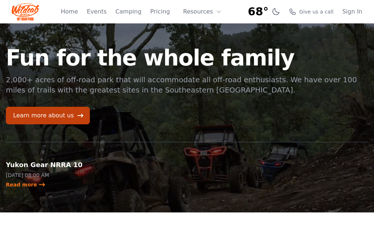 The image size is (374, 234). I want to click on span: 68°, so click(258, 12).